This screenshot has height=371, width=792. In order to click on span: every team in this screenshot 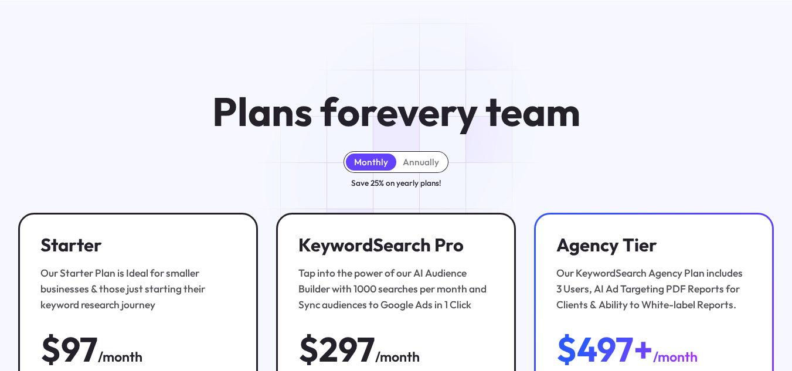, I will do `click(478, 111)`.